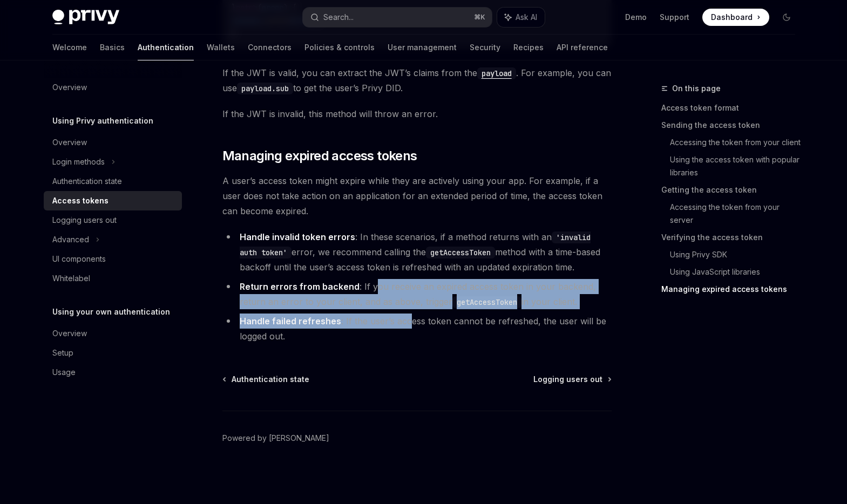 This screenshot has height=504, width=847. What do you see at coordinates (786, 18) in the screenshot?
I see `button: Toggle dark mode` at bounding box center [786, 18].